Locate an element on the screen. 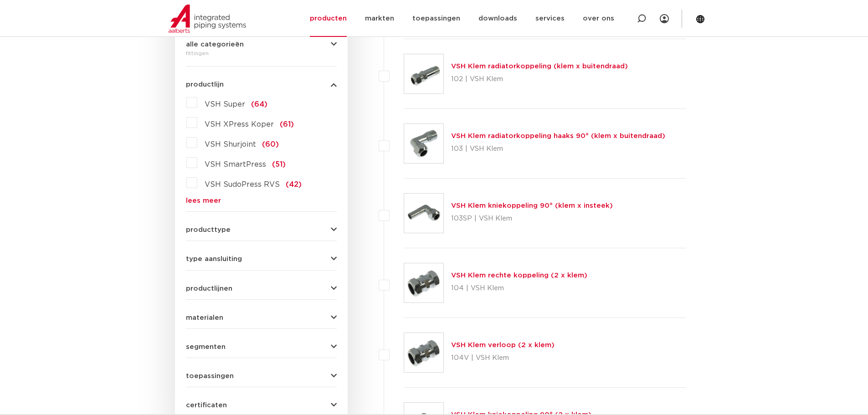  span: VSH XPress Koper is located at coordinates (239, 124).